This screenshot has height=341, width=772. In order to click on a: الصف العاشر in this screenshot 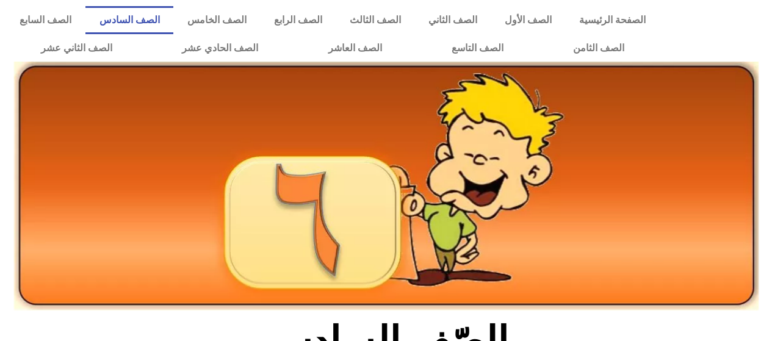, I will do `click(355, 48)`.